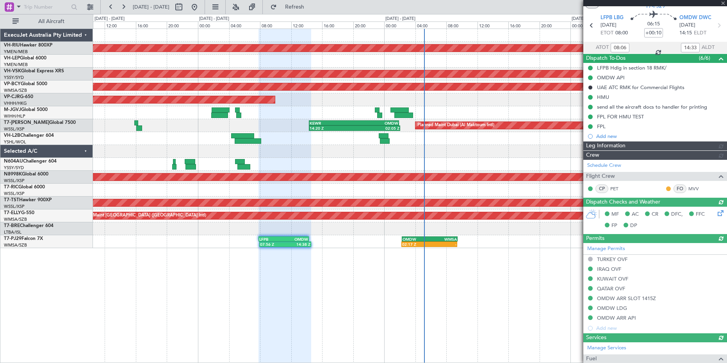  I want to click on a: T7-RICGlobal 6000, so click(24, 187).